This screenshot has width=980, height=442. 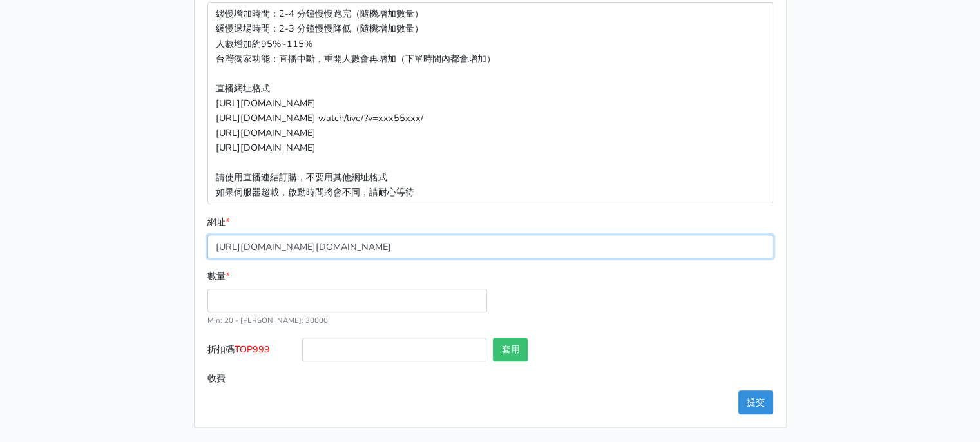 What do you see at coordinates (252, 378) in the screenshot?
I see `label: 收費` at bounding box center [252, 378].